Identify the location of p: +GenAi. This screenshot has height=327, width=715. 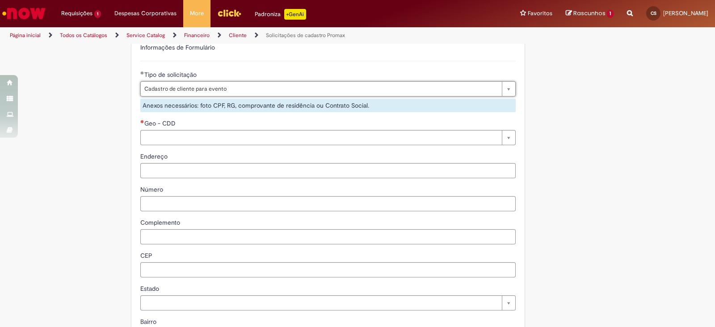
(295, 14).